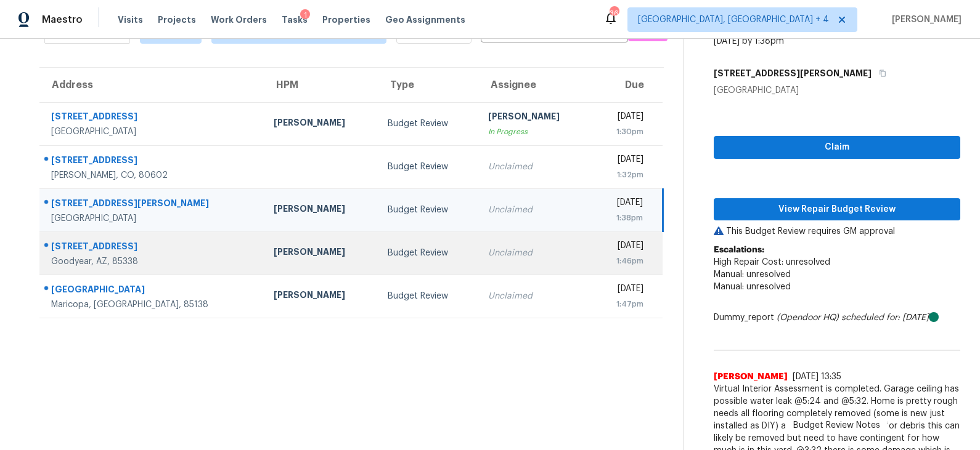 Image resolution: width=980 pixels, height=450 pixels. I want to click on button: Copy Address, so click(880, 73).